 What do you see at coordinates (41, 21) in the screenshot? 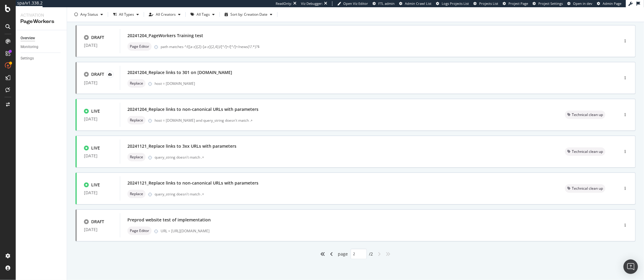
I see `div: PageWorkers` at bounding box center [41, 21].